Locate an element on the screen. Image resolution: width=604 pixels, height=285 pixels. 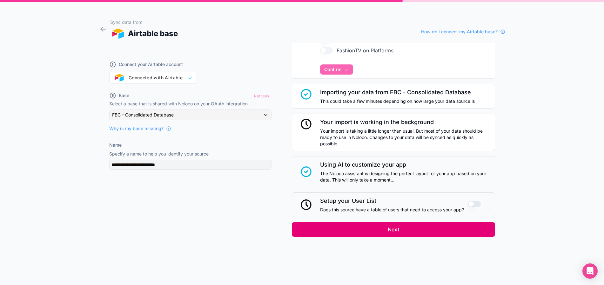
span: The Noloco assistant is designing the perfect layout for your app based on your data. This will o... is located at coordinates (405, 177).